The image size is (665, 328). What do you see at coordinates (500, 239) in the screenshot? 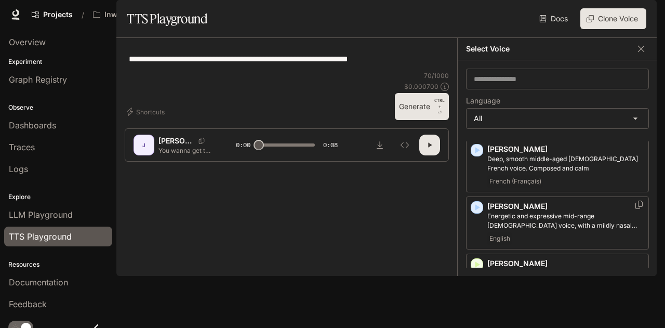
I see `span: English` at bounding box center [500, 239].